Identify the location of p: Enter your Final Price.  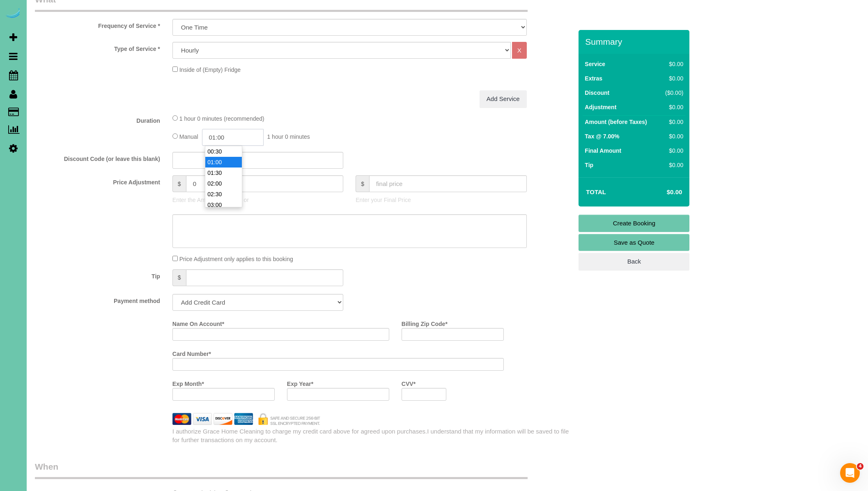
(441, 200).